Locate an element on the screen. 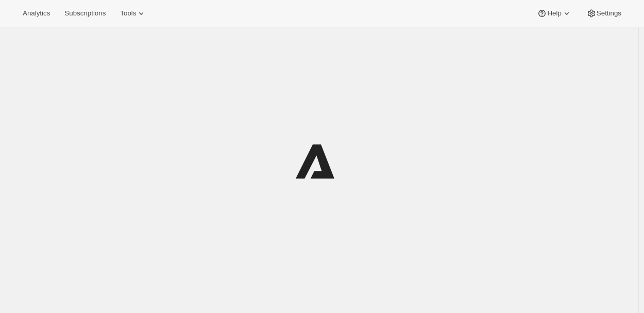 Image resolution: width=644 pixels, height=313 pixels. button: Help is located at coordinates (554, 13).